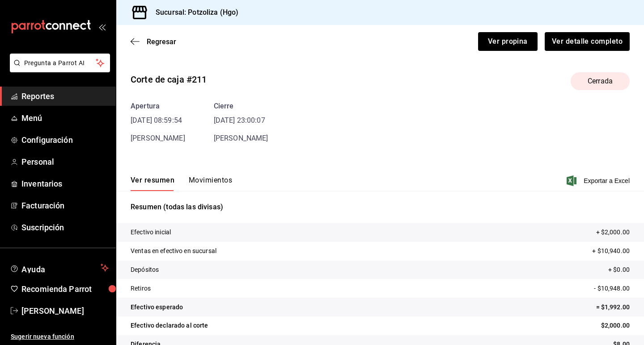 Image resolution: width=644 pixels, height=345 pixels. I want to click on button: Ver detalle completo, so click(587, 41).